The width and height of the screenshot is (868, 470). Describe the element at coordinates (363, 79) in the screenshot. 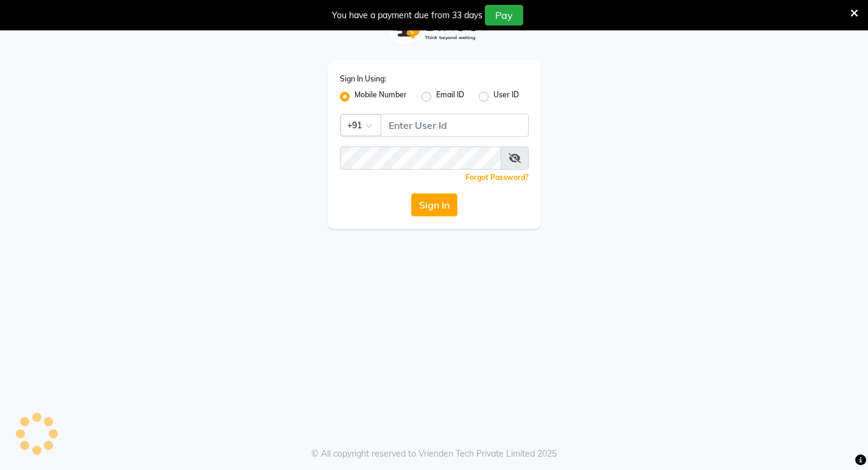

I see `label: Sign In Using:` at that location.